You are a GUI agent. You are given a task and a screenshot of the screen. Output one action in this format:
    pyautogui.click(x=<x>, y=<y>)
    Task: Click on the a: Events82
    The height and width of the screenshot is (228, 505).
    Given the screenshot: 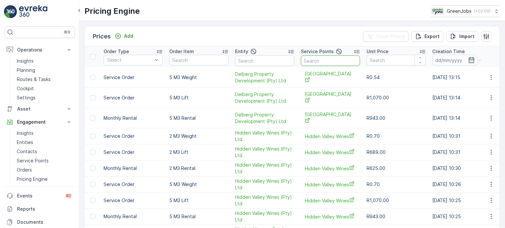 What is the action you would take?
    pyautogui.click(x=39, y=196)
    